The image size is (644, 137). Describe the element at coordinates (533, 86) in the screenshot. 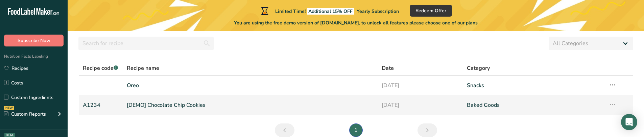

I see `a: Snacks` at that location.